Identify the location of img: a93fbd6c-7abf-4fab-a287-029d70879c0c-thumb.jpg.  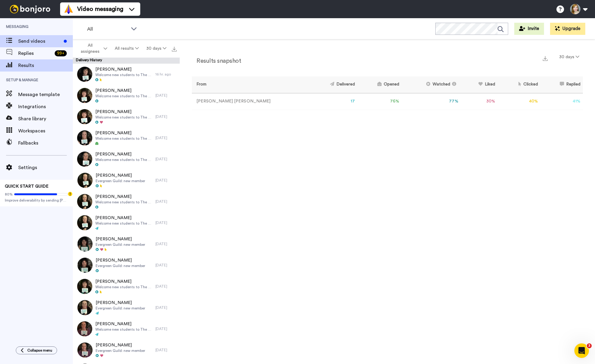
(85, 223).